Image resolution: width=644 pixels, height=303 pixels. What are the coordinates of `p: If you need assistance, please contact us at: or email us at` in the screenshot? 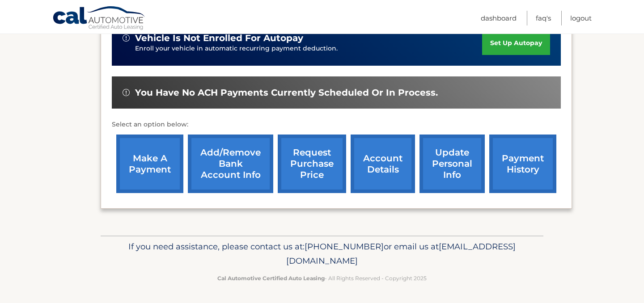 It's located at (322, 254).